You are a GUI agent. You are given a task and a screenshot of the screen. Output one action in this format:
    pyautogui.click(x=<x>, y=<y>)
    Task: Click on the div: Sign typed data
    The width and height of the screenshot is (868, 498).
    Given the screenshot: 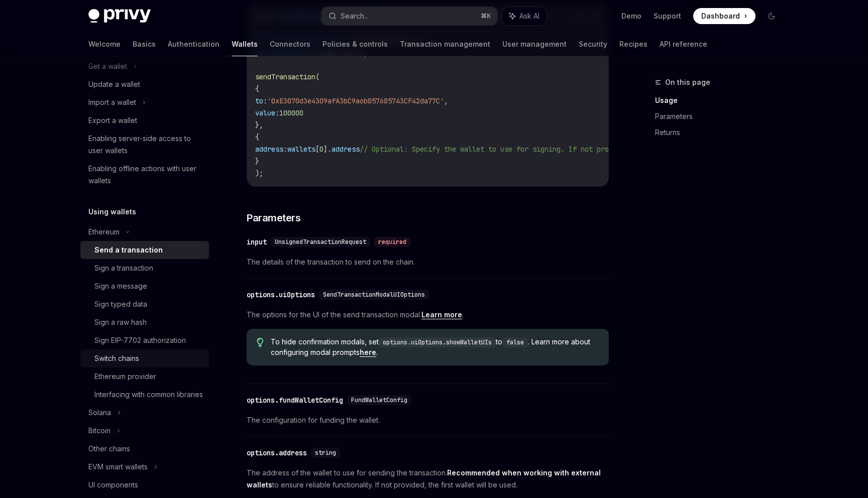 What is the action you would take?
    pyautogui.click(x=120, y=304)
    